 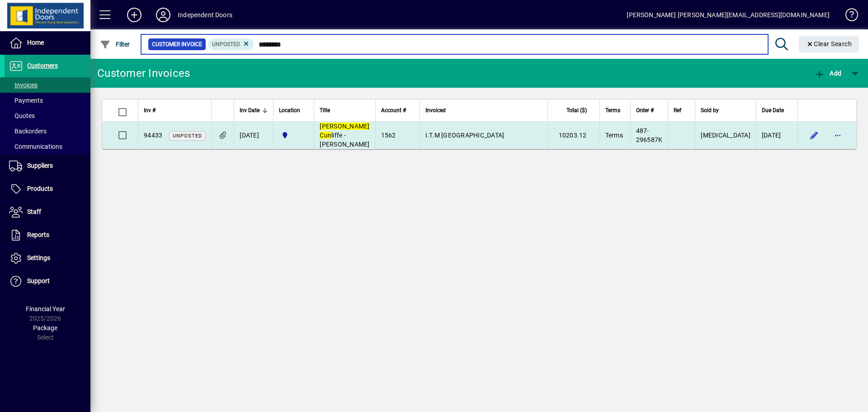 I want to click on span: 487-296587K, so click(x=649, y=135).